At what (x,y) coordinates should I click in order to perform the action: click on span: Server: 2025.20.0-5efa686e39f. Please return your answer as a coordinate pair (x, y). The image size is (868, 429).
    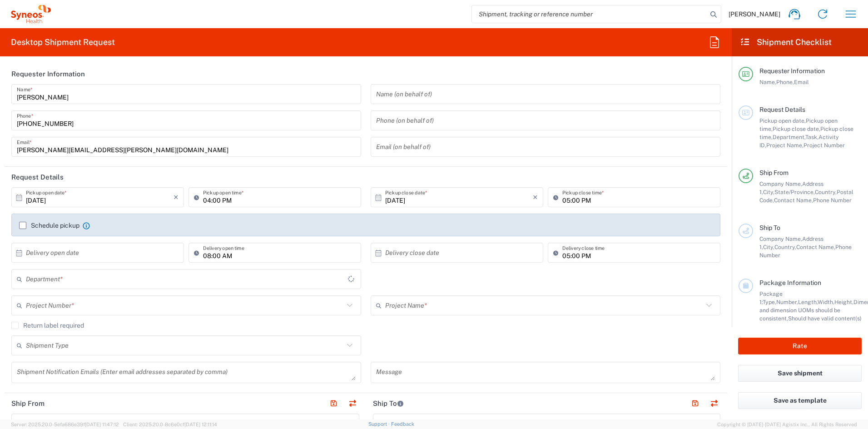
    Looking at the image, I should click on (65, 424).